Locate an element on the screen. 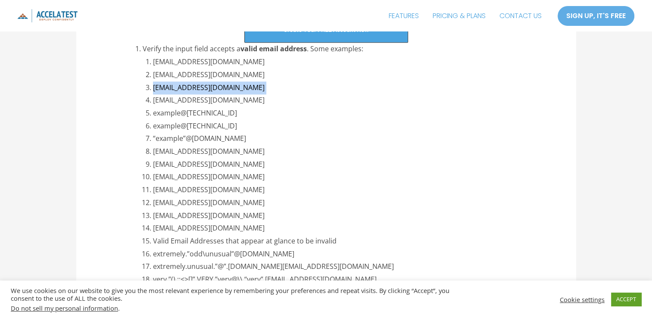 The image size is (652, 318). a: PRICING & PLANS is located at coordinates (459, 16).